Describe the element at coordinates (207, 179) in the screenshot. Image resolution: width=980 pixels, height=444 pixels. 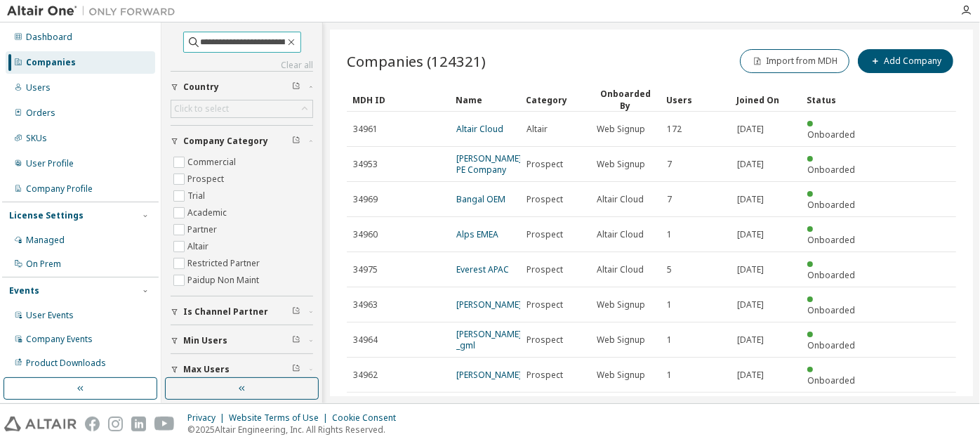
I see `label: Prospect` at that location.